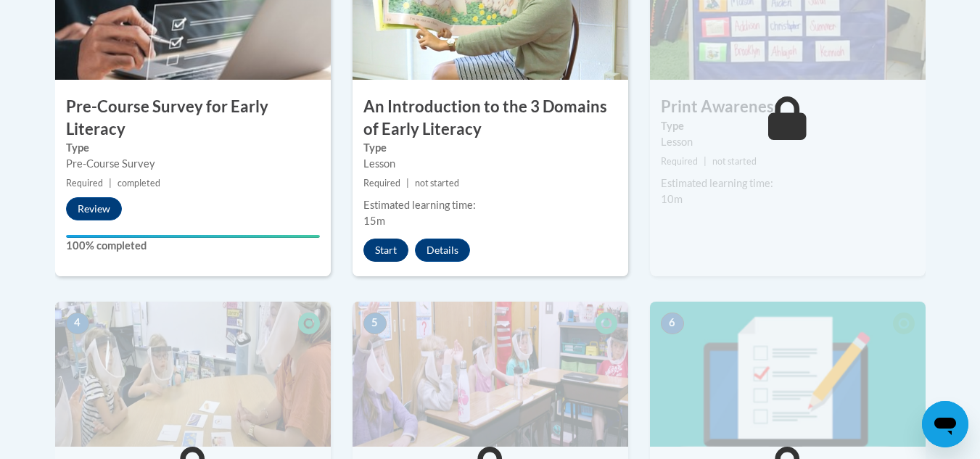  I want to click on span: 4, so click(77, 323).